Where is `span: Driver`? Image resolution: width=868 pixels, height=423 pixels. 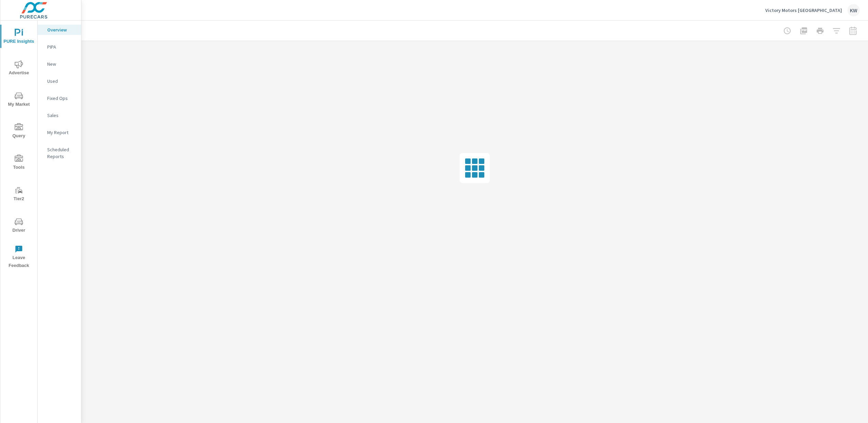 span: Driver is located at coordinates (19, 226).